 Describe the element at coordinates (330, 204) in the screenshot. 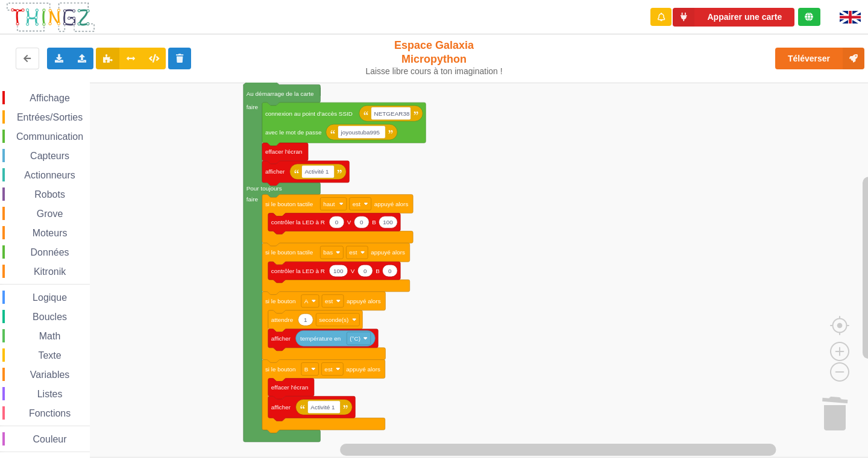

I see `text: haut` at that location.